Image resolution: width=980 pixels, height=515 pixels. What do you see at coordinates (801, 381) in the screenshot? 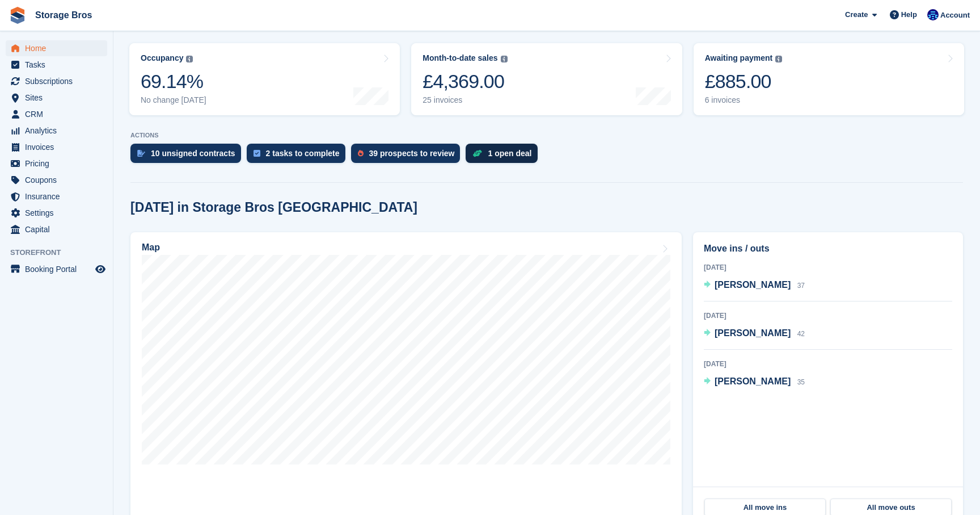
I see `span: 35` at bounding box center [801, 381].